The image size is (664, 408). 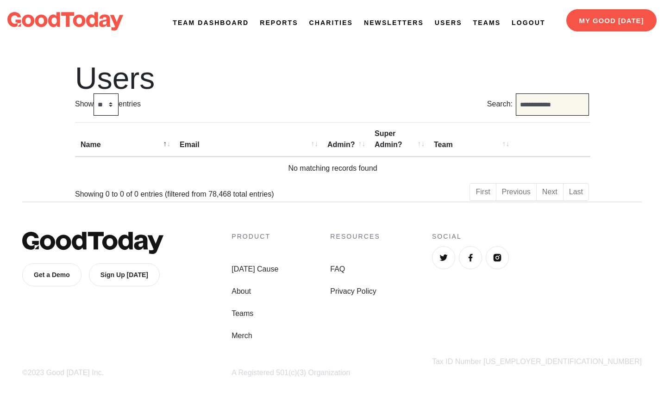 I want to click on a: Users, so click(x=448, y=23).